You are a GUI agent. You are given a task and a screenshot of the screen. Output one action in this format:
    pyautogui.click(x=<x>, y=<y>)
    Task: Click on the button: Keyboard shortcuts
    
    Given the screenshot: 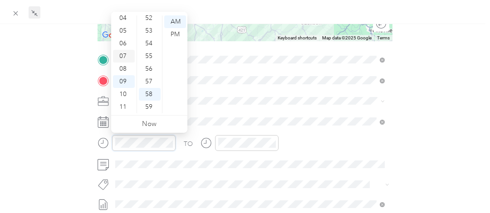 What is the action you would take?
    pyautogui.click(x=297, y=38)
    